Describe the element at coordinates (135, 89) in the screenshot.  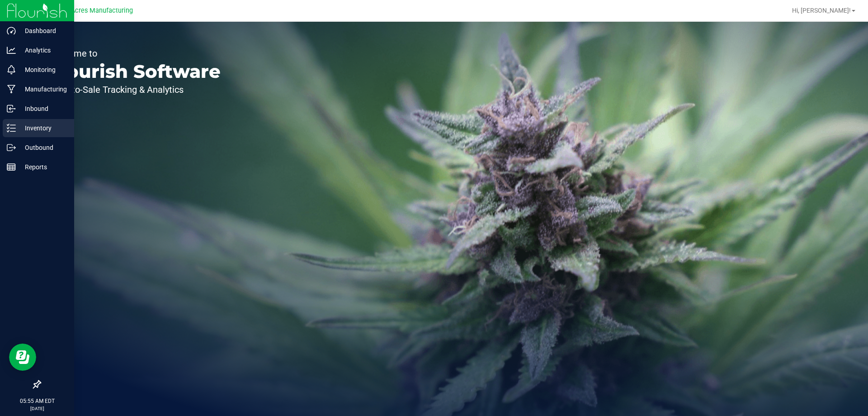
I see `p: Seed-to-Sale Tracking & Analytics` at that location.